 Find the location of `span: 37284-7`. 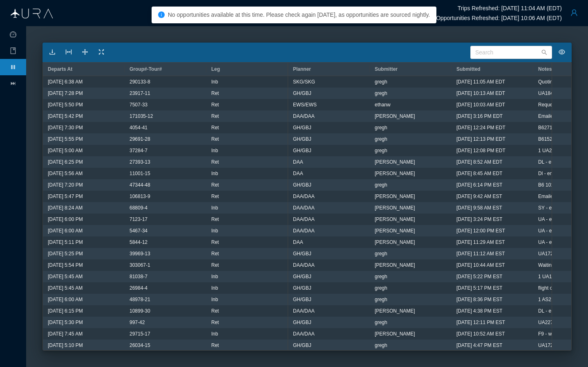

span: 37284-7 is located at coordinates (138, 150).